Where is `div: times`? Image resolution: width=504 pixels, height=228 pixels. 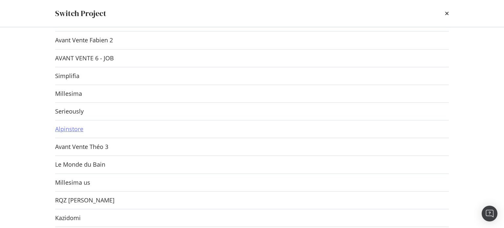
div: times is located at coordinates (446, 13).